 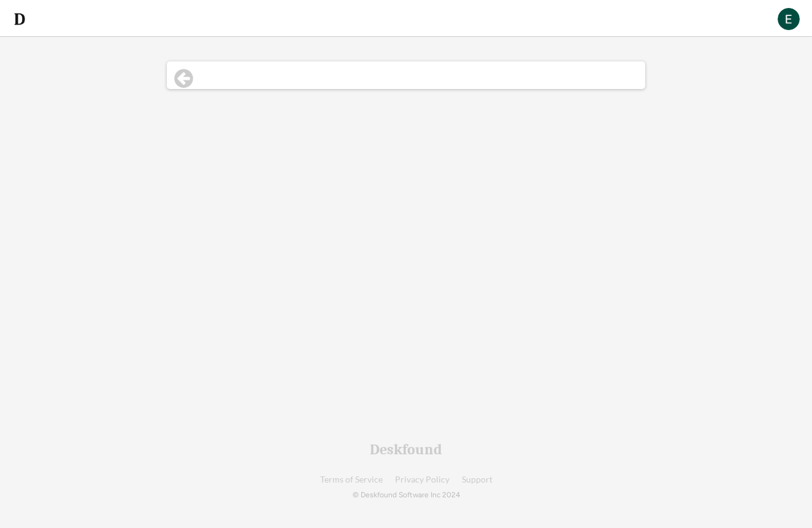 I want to click on div: Deskfound, so click(x=406, y=449).